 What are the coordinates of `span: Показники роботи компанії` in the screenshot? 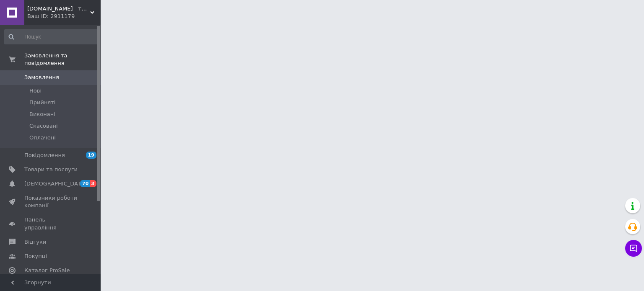 It's located at (51, 202).